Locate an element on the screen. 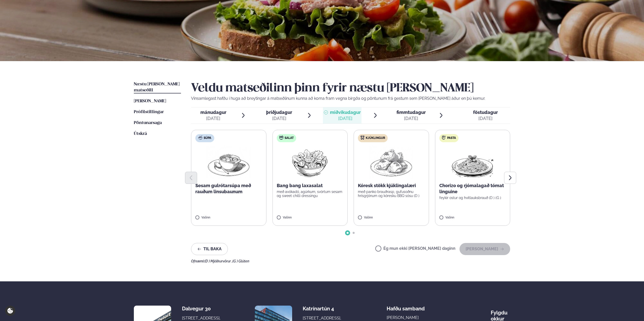 The image size is (644, 321). img: Soup.png is located at coordinates (229, 162).